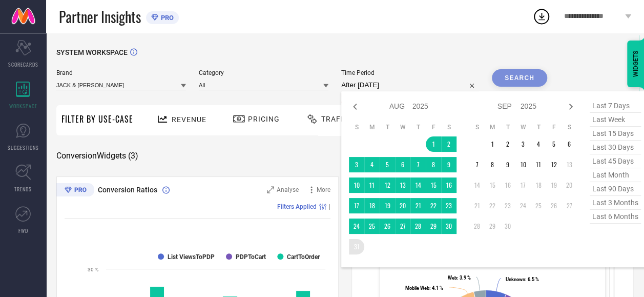 The width and height of the screenshot is (644, 297). What do you see at coordinates (616, 189) in the screenshot?
I see `span: last 90 days` at bounding box center [616, 189].